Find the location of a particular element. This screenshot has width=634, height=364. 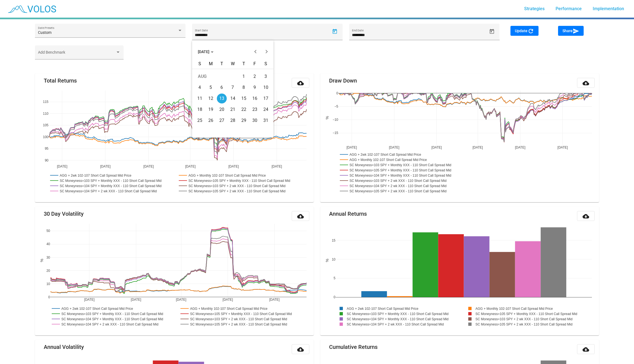

td: August 15, 2024 is located at coordinates (244, 98).